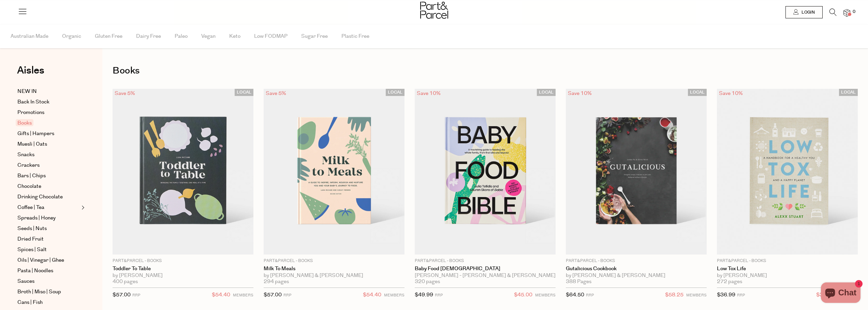 The width and height of the screenshot is (868, 310). Describe the element at coordinates (636, 172) in the screenshot. I see `img: Gutalicious Cookbook` at that location.